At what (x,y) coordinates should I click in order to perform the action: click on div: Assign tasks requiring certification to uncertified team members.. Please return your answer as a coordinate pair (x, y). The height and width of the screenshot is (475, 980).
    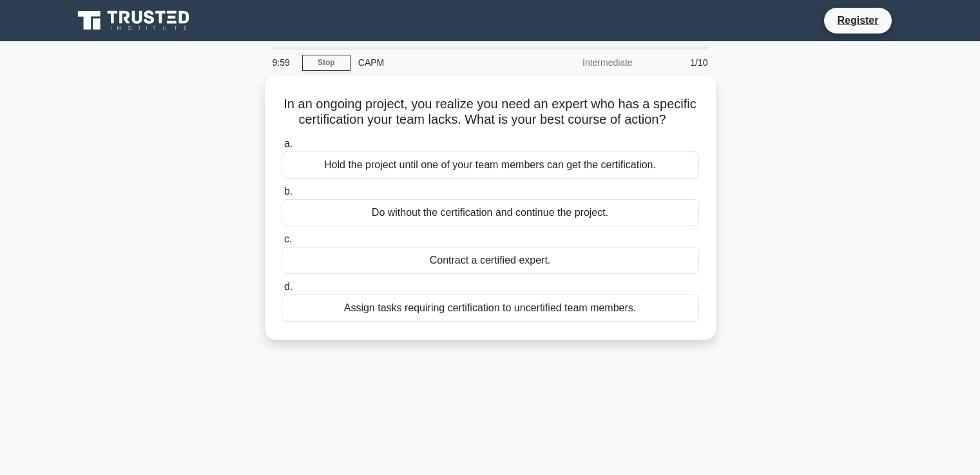
    Looking at the image, I should click on (490, 308).